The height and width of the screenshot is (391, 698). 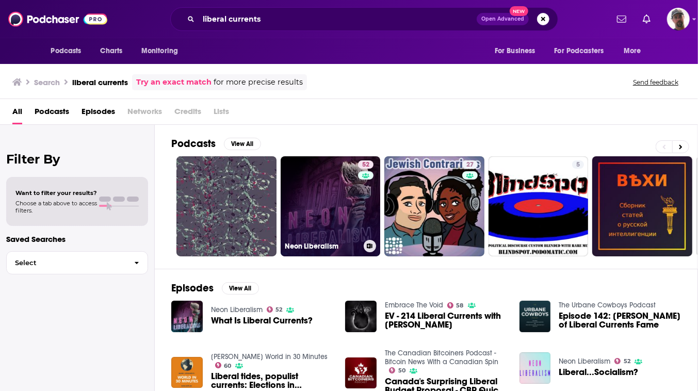 What do you see at coordinates (519, 11) in the screenshot?
I see `span: New` at bounding box center [519, 11].